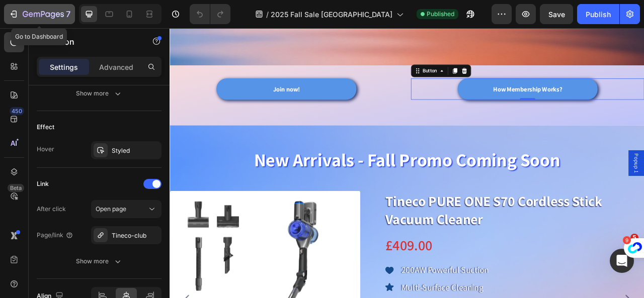  What do you see at coordinates (210, 14) in the screenshot?
I see `div: Undo/Redo` at bounding box center [210, 14].